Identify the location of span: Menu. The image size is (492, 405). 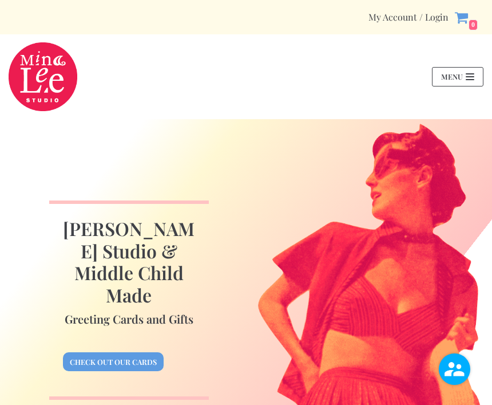
(452, 77).